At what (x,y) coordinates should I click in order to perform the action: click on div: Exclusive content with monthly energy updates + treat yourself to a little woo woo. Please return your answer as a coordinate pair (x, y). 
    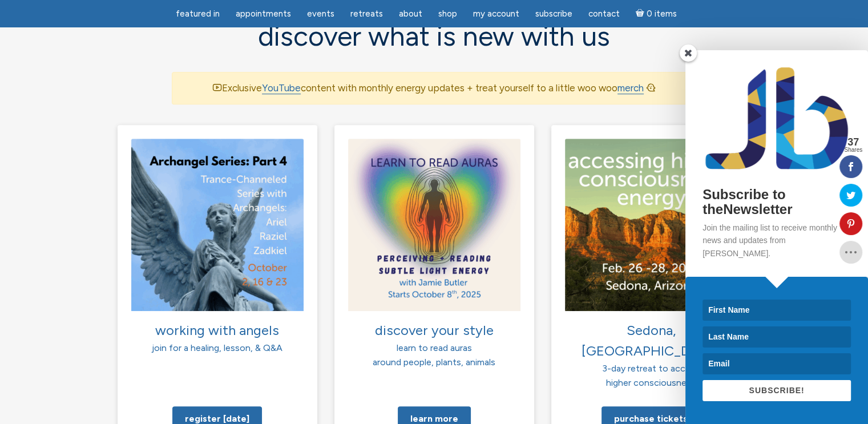
    Looking at the image, I should click on (435, 88).